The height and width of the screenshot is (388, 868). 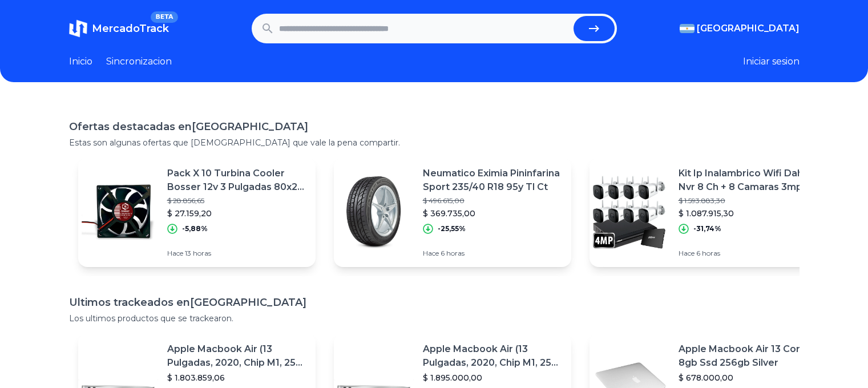 What do you see at coordinates (79, 28) in the screenshot?
I see `img: MercadoTrack` at bounding box center [79, 28].